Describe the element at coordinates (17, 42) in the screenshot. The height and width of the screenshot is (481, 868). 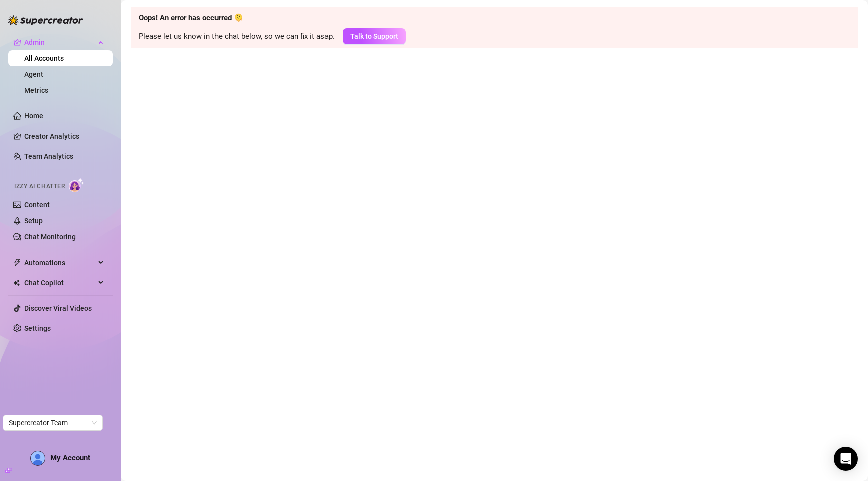
I see `span: crown` at that location.